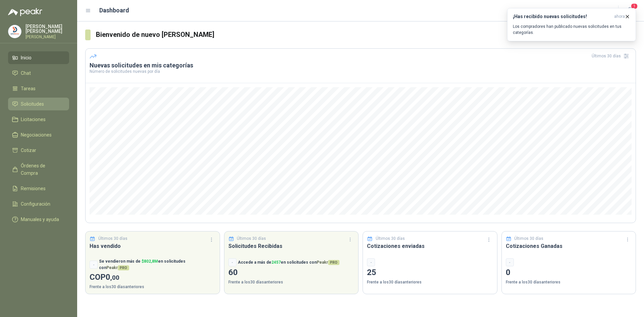 This screenshot has height=317, width=644. Describe the element at coordinates (39, 204) in the screenshot. I see `a: Configuración` at that location.